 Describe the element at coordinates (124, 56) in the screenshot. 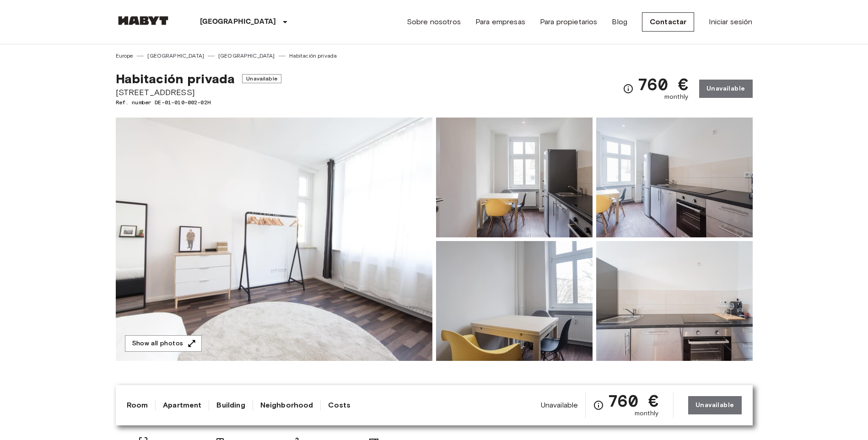

I see `a: Europe` at that location.